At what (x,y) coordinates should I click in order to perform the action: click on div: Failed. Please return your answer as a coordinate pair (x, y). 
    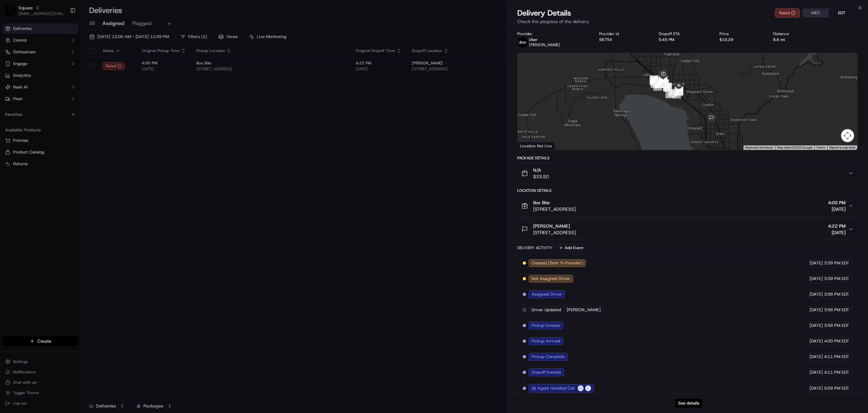
    Looking at the image, I should click on (787, 13).